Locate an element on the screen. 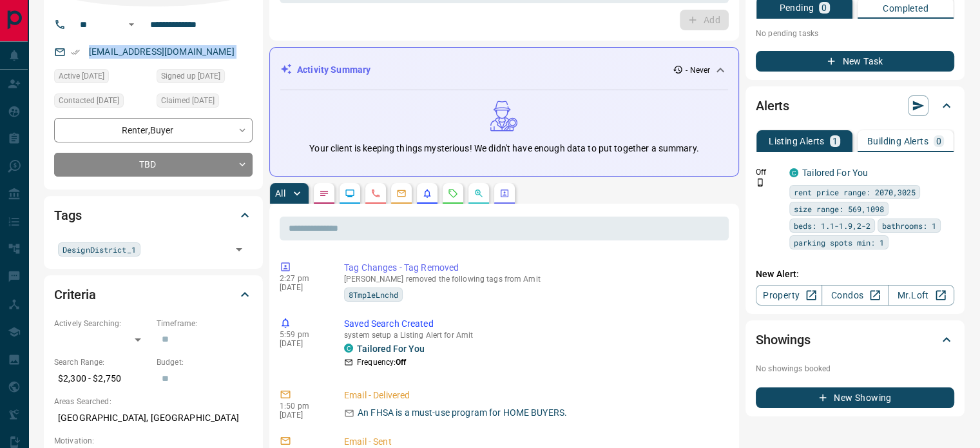 Image resolution: width=980 pixels, height=448 pixels. p: Off is located at coordinates (769, 172).